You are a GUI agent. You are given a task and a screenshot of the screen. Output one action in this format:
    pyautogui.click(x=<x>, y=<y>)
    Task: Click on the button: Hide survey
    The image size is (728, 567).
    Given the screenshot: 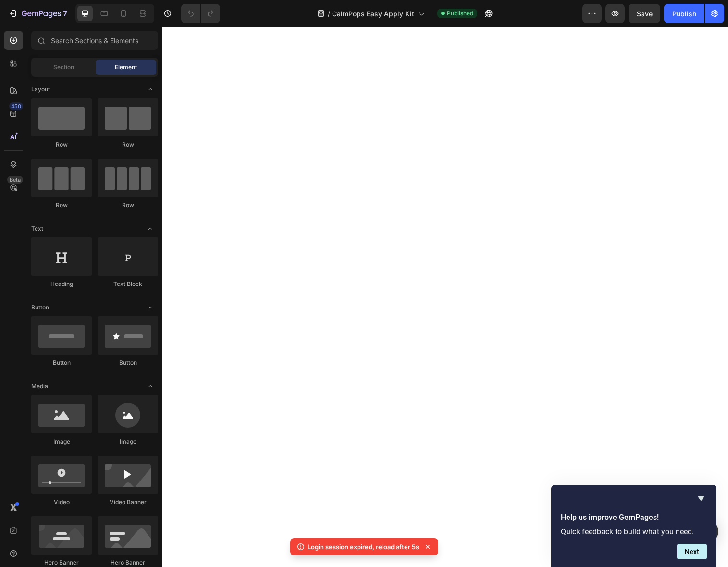 What is the action you would take?
    pyautogui.click(x=701, y=499)
    